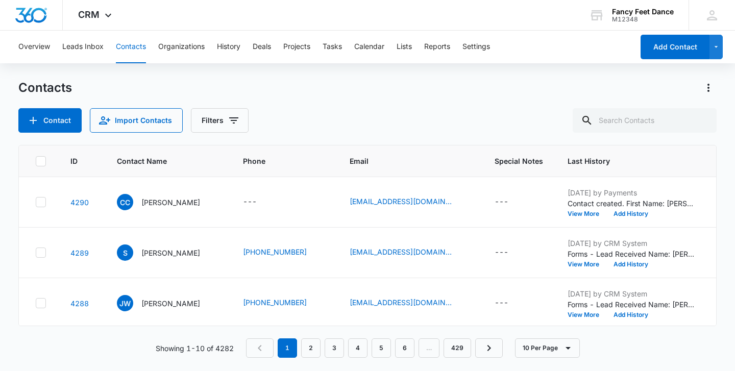  What do you see at coordinates (181, 47) in the screenshot?
I see `button: Organizations` at bounding box center [181, 47].